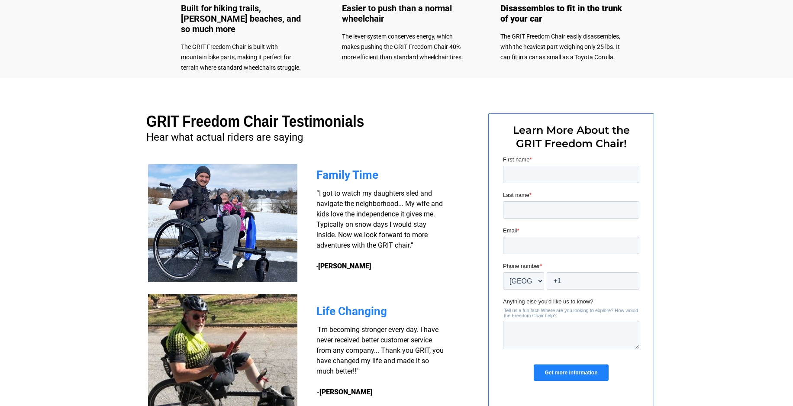  What do you see at coordinates (561, 13) in the screenshot?
I see `span: Disassembles to fit in the trunk of your car` at bounding box center [561, 13].